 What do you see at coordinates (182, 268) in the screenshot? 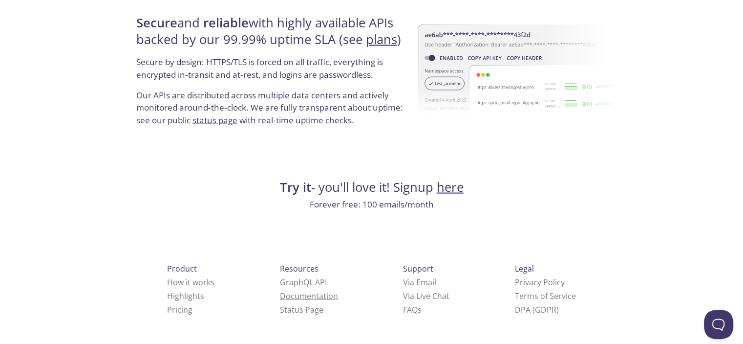
I see `span: Product` at bounding box center [182, 268].